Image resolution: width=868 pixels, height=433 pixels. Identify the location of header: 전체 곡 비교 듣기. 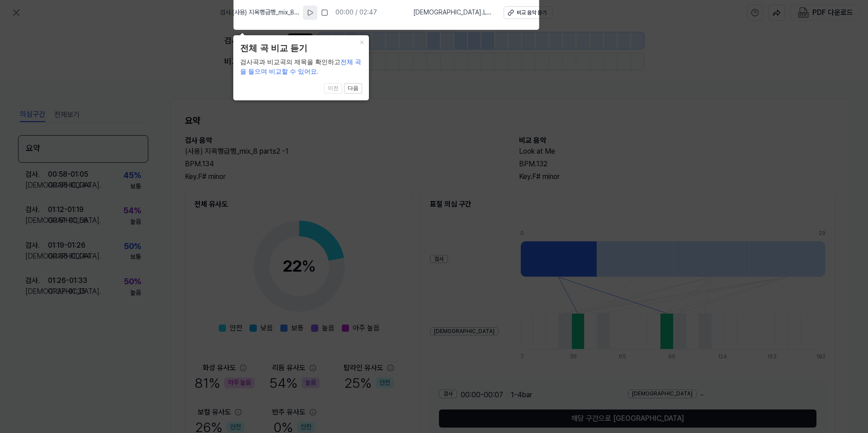
(301, 48).